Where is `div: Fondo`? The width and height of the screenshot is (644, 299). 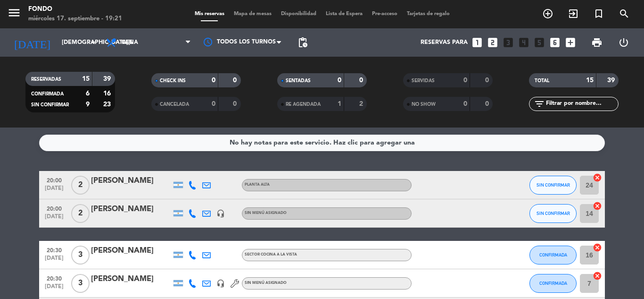 div: Fondo is located at coordinates (75, 9).